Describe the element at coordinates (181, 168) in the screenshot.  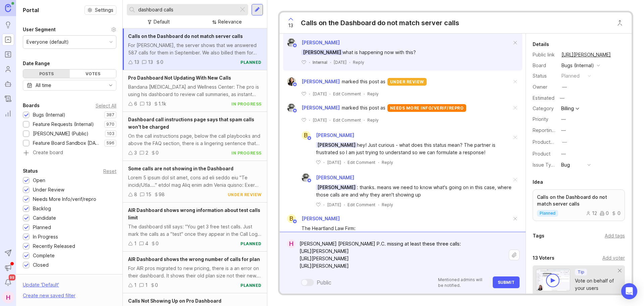
I see `span: Some calls are not showing in the Dashboard` at that location.